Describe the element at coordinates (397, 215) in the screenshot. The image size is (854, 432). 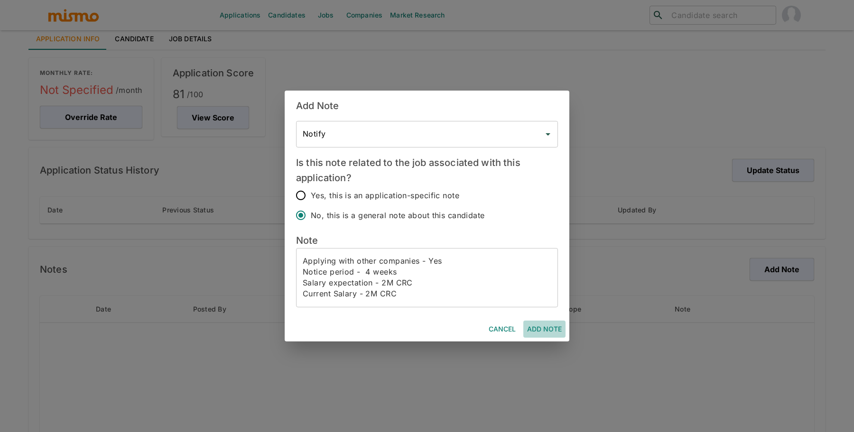
I see `span: No, this is a general note about this candidate` at that location.